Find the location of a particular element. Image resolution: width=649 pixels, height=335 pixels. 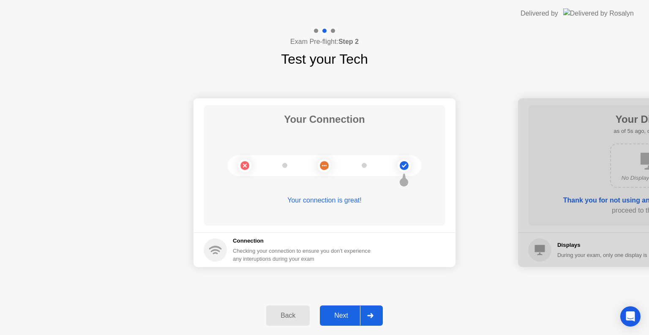

div: Back is located at coordinates (288, 316).